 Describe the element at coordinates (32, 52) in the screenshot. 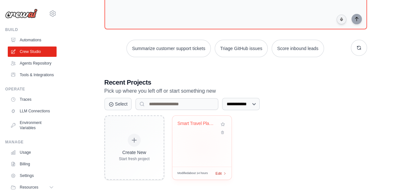

I see `a: Crew Studio` at that location.